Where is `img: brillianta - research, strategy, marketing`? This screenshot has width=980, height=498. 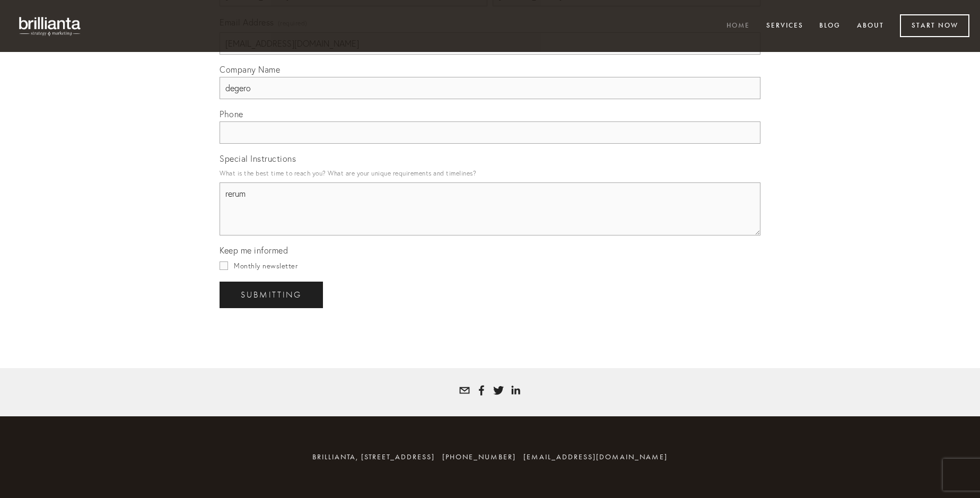 img: brillianta - research, strategy, marketing is located at coordinates (50, 26).